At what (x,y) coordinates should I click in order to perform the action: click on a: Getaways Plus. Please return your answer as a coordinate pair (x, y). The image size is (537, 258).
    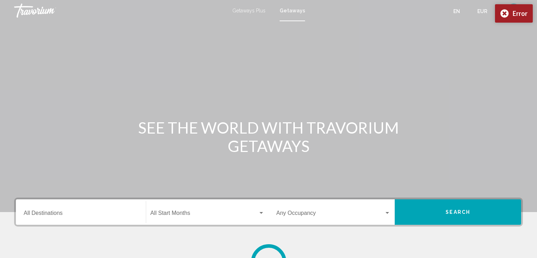
    Looking at the image, I should click on (249, 11).